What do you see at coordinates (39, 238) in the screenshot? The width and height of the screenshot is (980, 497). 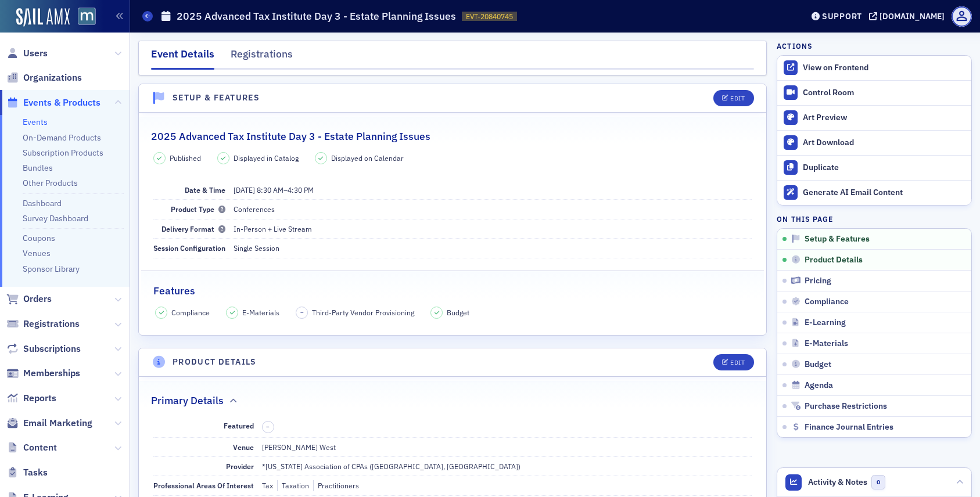 I see `a: Coupons` at bounding box center [39, 238].